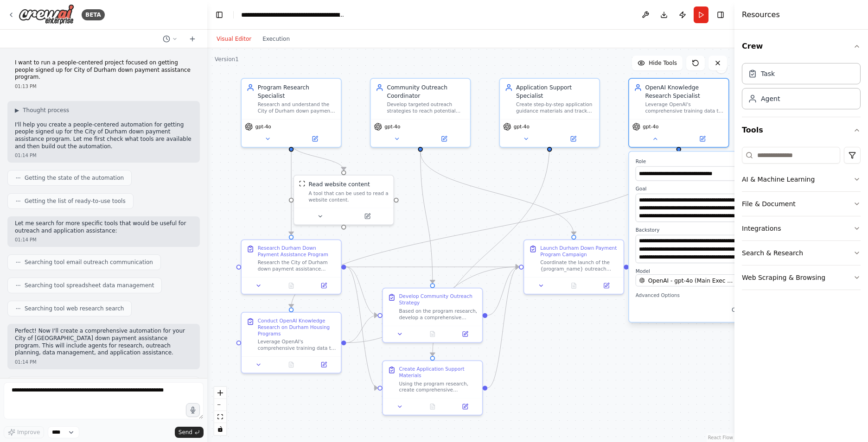  I want to click on div: Version 1, so click(227, 59).